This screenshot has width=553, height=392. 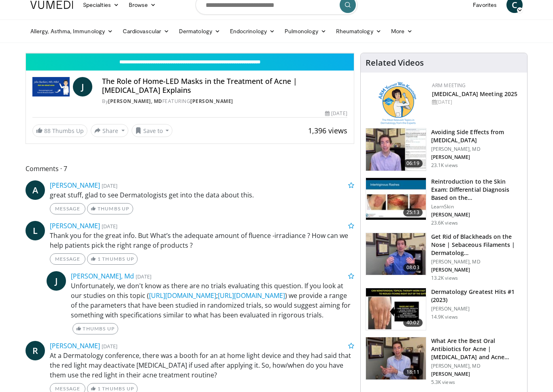 I want to click on a: Dermatology, so click(x=200, y=31).